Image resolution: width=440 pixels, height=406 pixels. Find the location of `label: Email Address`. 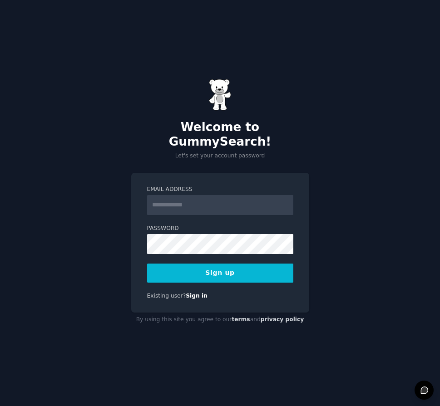

label: Email Address is located at coordinates (220, 190).